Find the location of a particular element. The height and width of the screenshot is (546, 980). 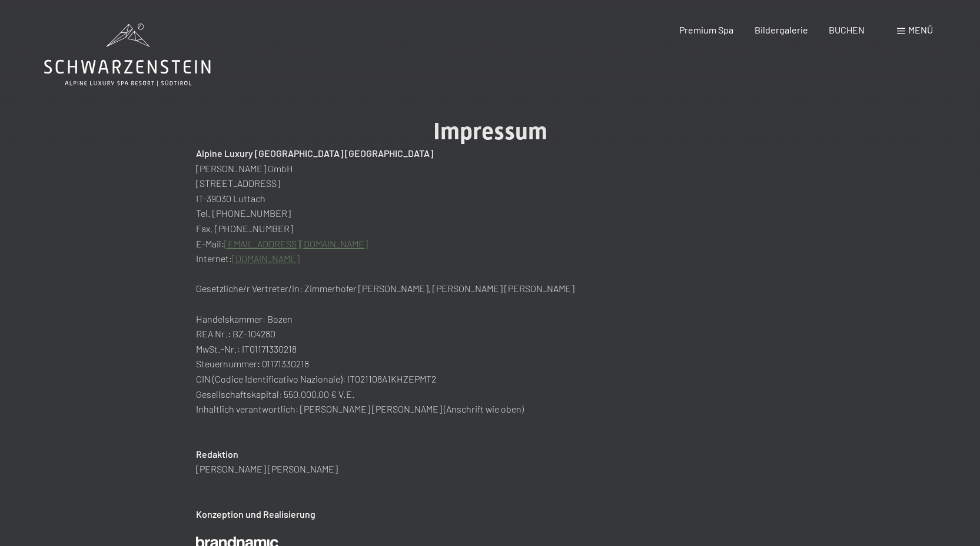

a: Premium Spa is located at coordinates (706, 29).